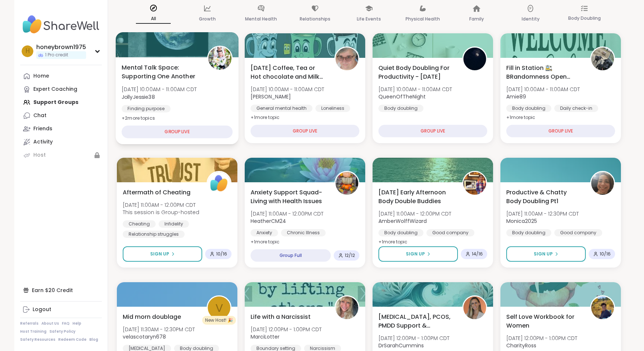 This screenshot has width=644, height=351. What do you see at coordinates (61, 142) in the screenshot?
I see `a: Activity` at bounding box center [61, 142].